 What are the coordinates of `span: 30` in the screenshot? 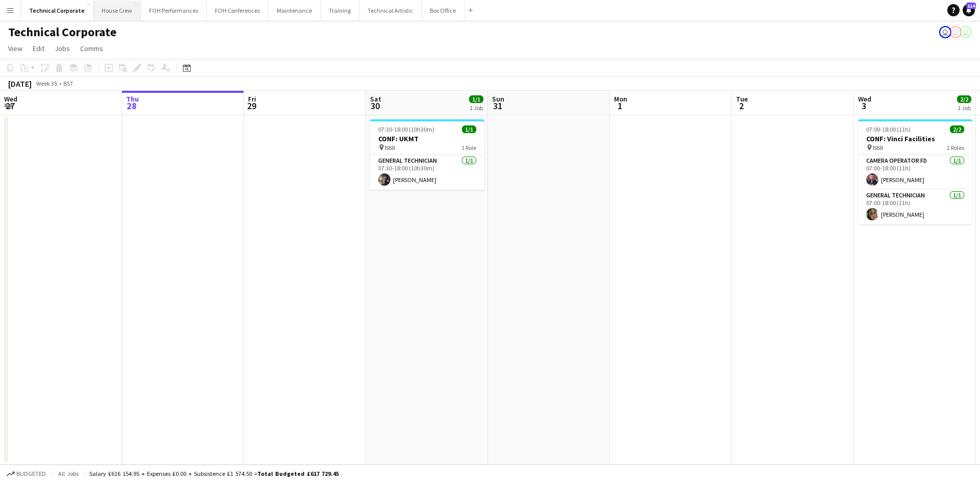 It's located at (374, 105).